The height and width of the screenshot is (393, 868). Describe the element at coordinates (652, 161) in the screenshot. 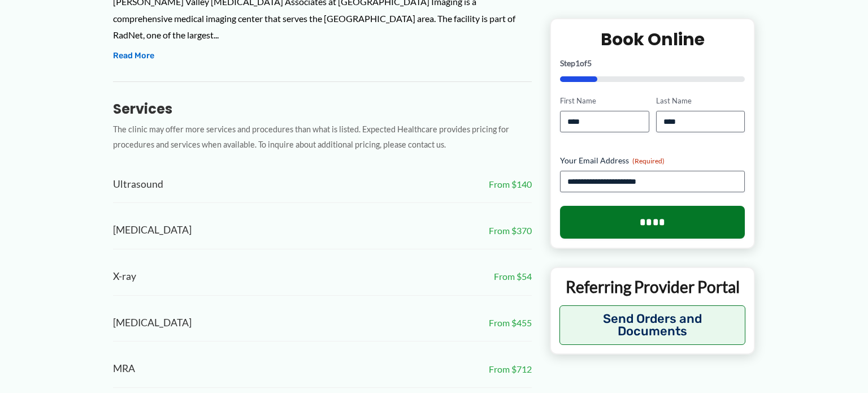

I see `label: Your Email Address` at that location.